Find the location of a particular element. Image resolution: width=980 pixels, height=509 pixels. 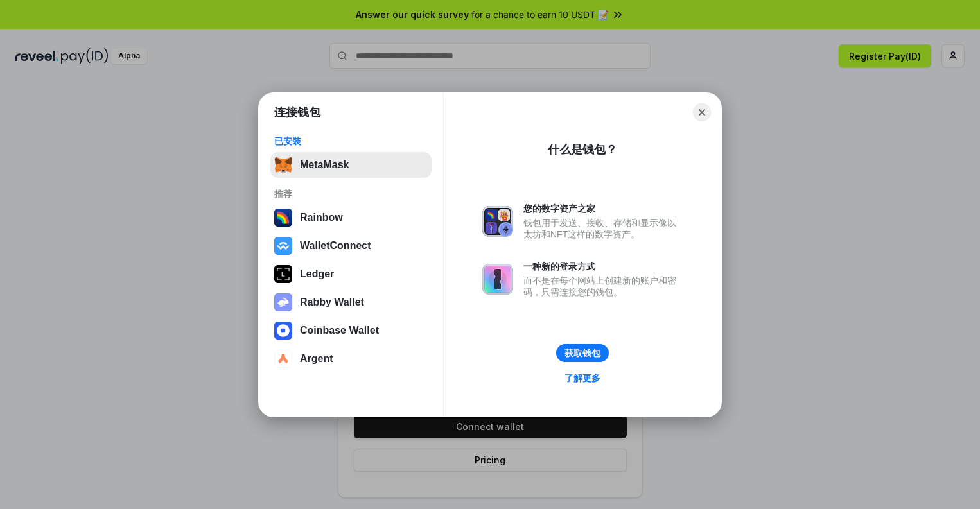

button: 获取钱包 is located at coordinates (583, 353).